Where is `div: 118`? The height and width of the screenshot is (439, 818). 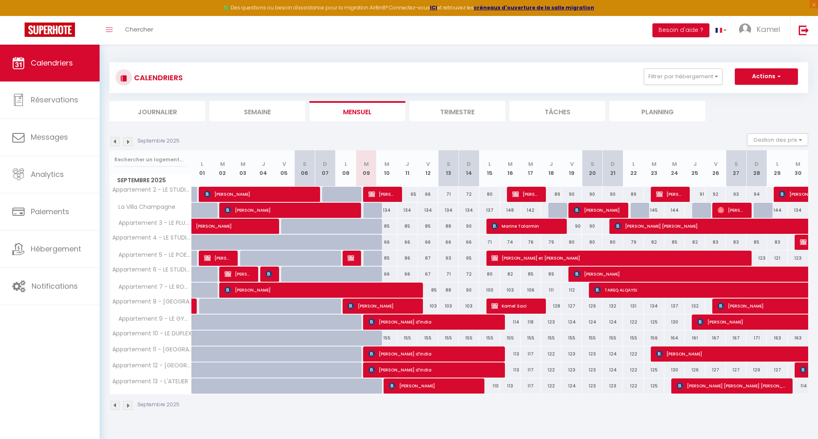
div: 118 is located at coordinates (530, 322).